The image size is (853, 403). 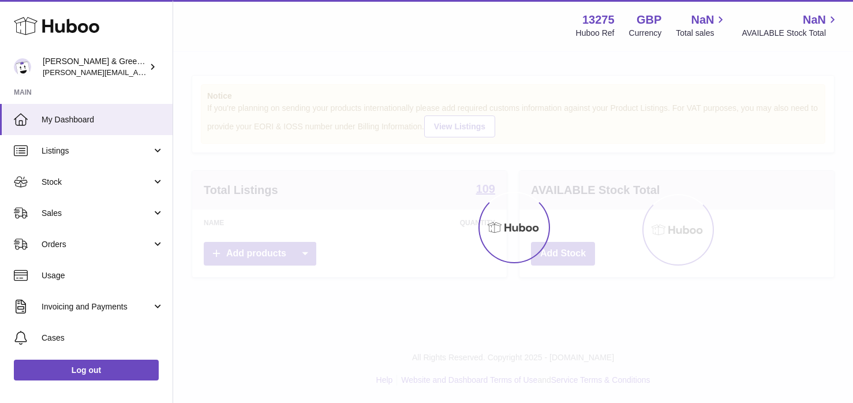 What do you see at coordinates (702, 33) in the screenshot?
I see `span: Total sales` at bounding box center [702, 33].